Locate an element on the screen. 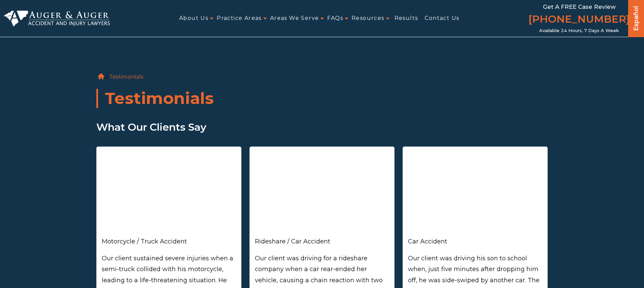 The width and height of the screenshot is (644, 288). div: Car Accident is located at coordinates (474, 242).